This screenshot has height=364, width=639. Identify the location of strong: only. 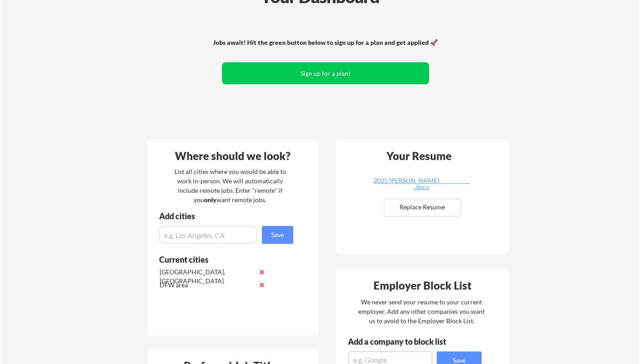
(210, 199).